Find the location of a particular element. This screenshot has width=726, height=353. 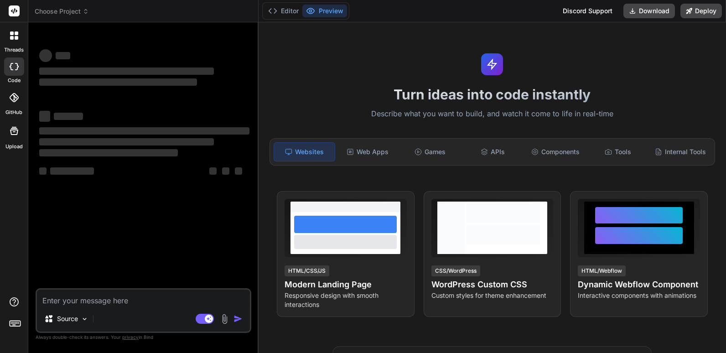

div: Internal Tools is located at coordinates (680, 152).